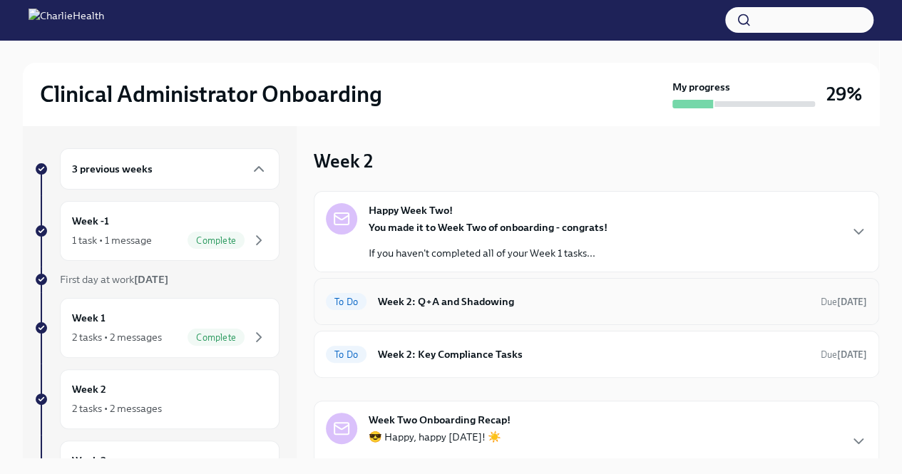  Describe the element at coordinates (439, 420) in the screenshot. I see `strong: Week Two Onboarding Recap!` at that location.